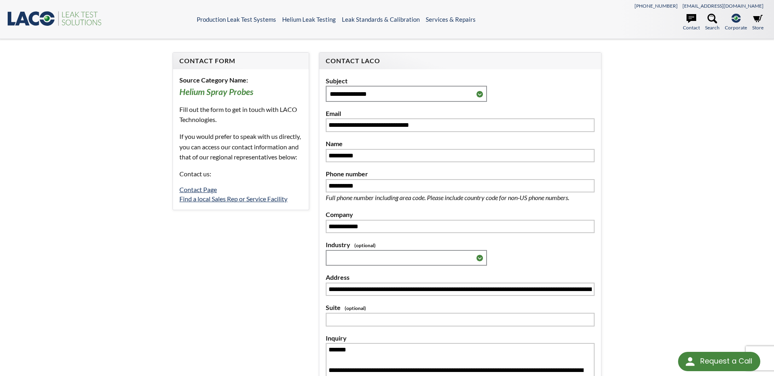  Describe the element at coordinates (758, 23) in the screenshot. I see `a: Store` at that location.